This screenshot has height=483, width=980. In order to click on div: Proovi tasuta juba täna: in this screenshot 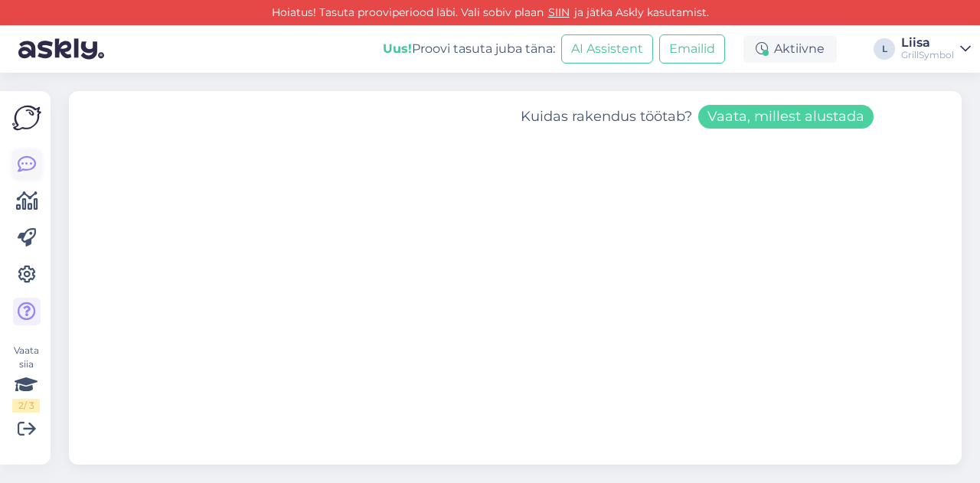, I will do `click(468, 49)`.